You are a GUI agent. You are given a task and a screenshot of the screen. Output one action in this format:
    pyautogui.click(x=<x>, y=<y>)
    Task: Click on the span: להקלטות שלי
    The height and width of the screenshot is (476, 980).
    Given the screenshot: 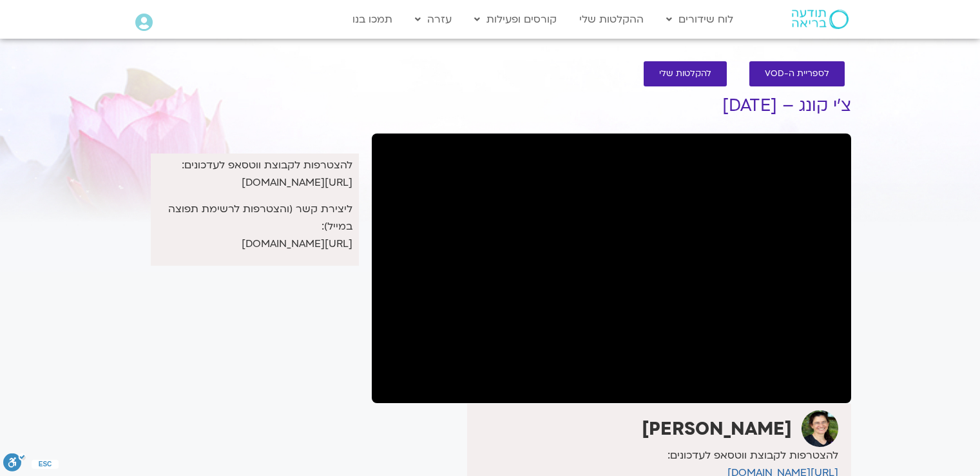 What is the action you would take?
    pyautogui.click(x=685, y=73)
    